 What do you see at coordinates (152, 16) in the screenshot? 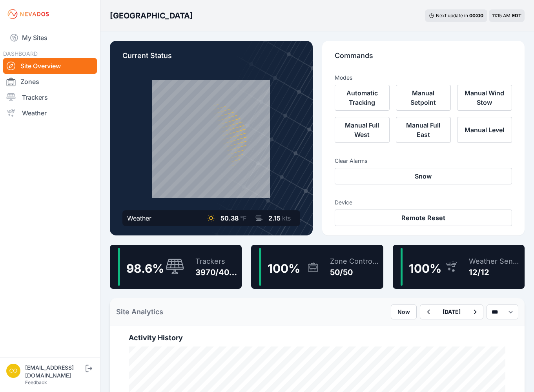
I see `nav: Breadcrumb` at bounding box center [152, 16].